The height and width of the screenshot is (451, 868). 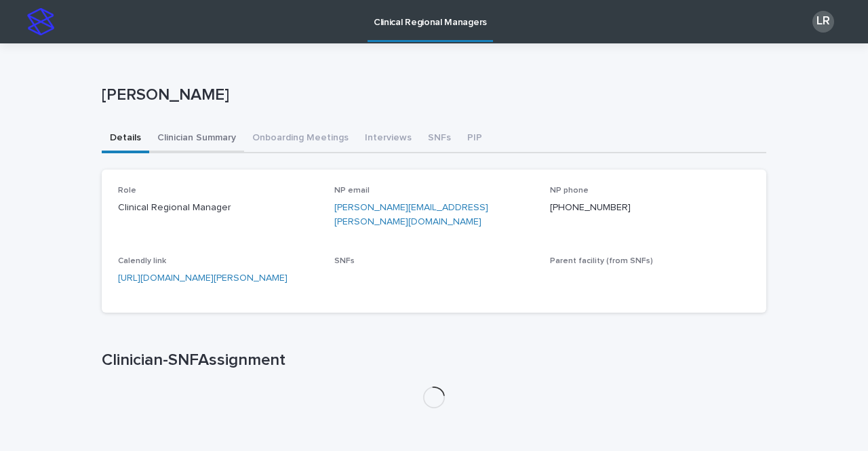 What do you see at coordinates (345, 261) in the screenshot?
I see `span: SNFs` at bounding box center [345, 261].